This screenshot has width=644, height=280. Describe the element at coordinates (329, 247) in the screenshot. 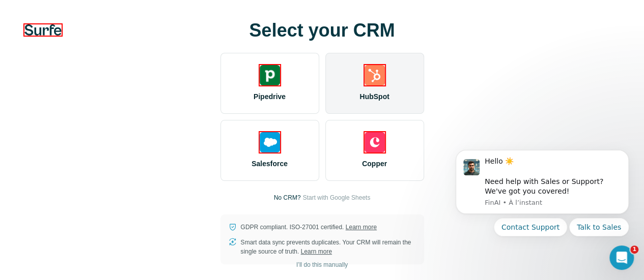

I see `p: Smart data sync prevents duplicates. Your CRM will remain the single source of truth.` at that location.